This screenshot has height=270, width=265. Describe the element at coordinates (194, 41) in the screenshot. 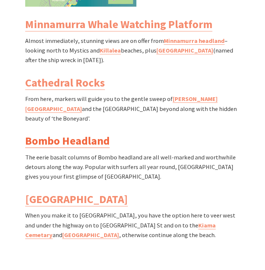

I see `a: Minnamurra headland` at that location.